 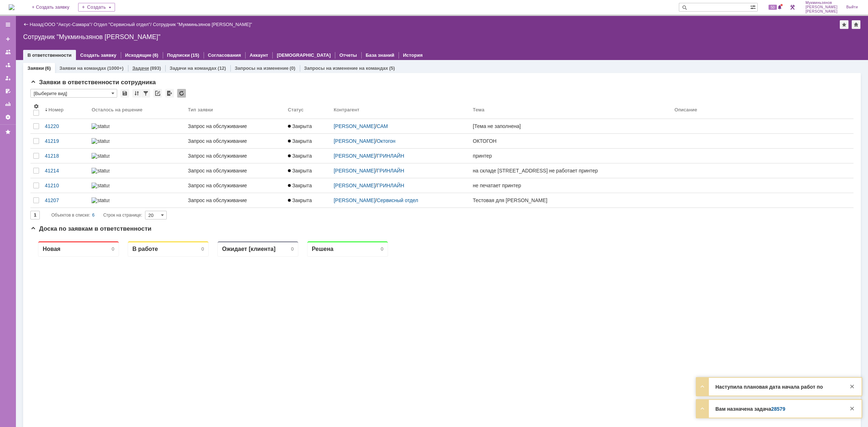 I want to click on a: Назад, so click(x=37, y=24).